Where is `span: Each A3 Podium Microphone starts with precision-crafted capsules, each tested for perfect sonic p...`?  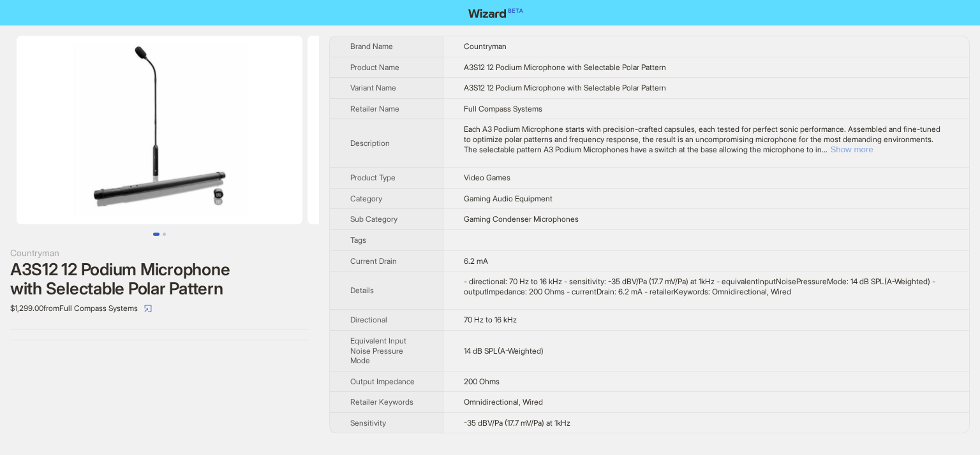
span: Each A3 Podium Microphone starts with precision-crafted capsules, each tested for perfect sonic p... is located at coordinates (702, 139).